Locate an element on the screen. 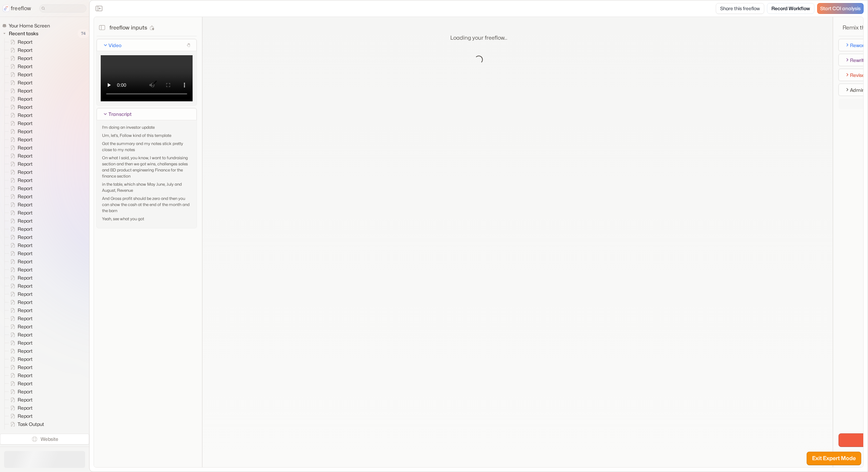  p: freeflow inputs is located at coordinates (132, 28).